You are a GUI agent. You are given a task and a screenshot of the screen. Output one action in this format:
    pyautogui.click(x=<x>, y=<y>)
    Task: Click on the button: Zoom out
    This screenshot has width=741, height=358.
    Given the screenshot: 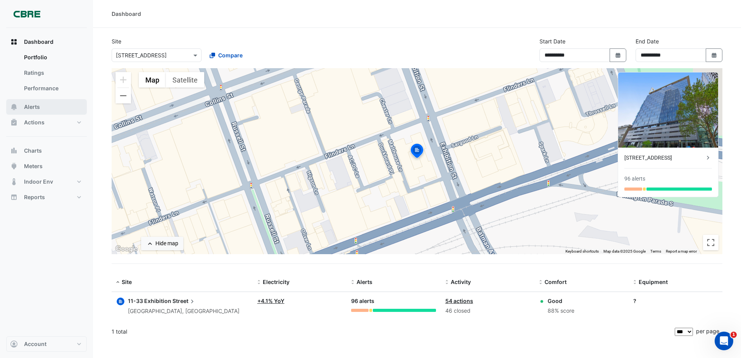 What is the action you would take?
    pyautogui.click(x=123, y=96)
    